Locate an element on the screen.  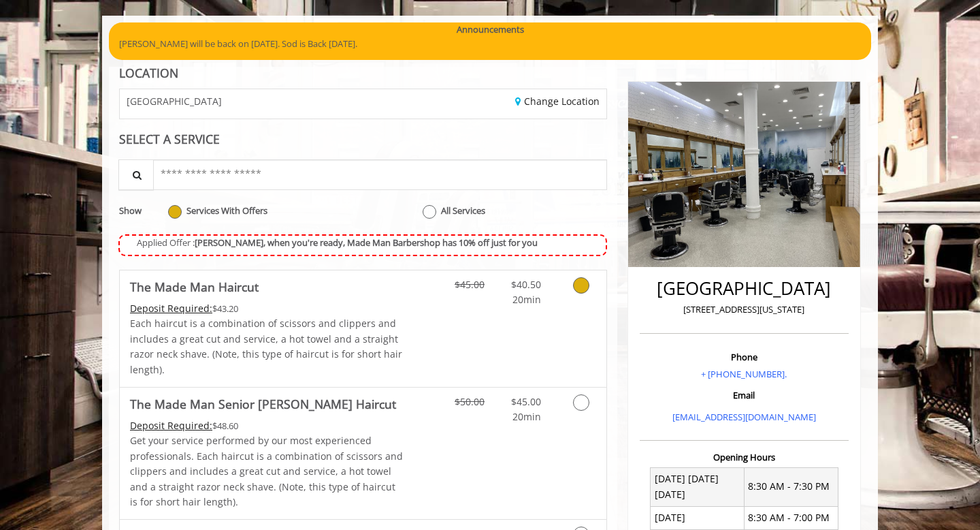
h3: Email is located at coordinates (744, 395).